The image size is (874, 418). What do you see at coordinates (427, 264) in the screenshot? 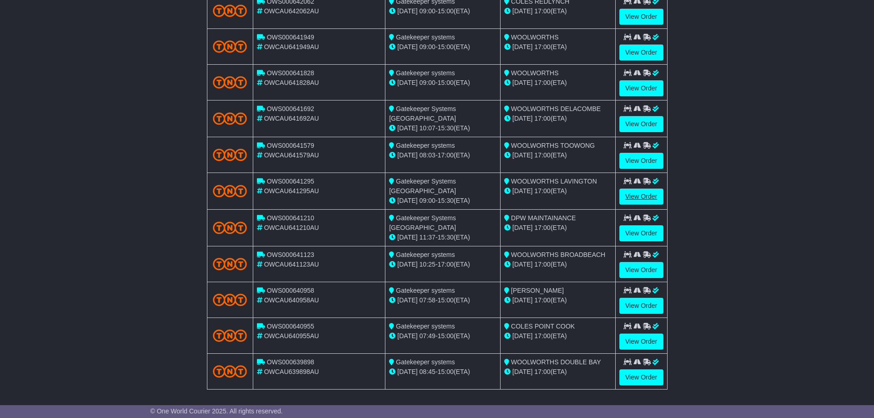
I see `span: 10:25` at bounding box center [427, 264].